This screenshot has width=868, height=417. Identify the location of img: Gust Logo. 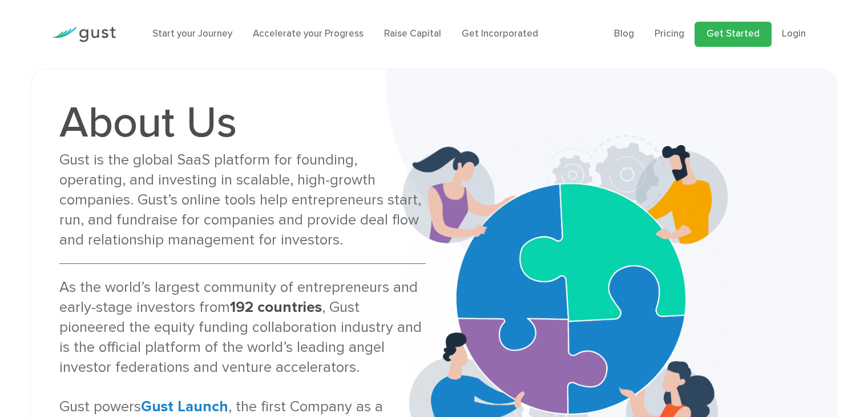
(84, 34).